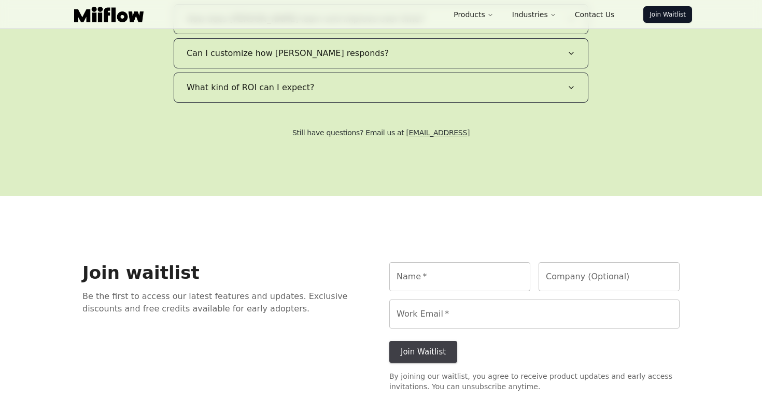 The image size is (762, 413). Describe the element at coordinates (228, 303) in the screenshot. I see `p: Be the first to access our latest features and updates. Exclusive discounts and free credits avai...` at that location.